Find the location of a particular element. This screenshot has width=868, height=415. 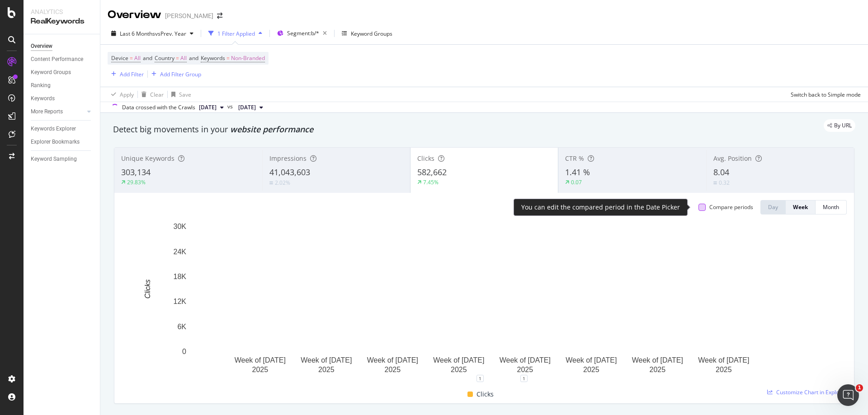

a: More Reports is located at coordinates (57, 111).